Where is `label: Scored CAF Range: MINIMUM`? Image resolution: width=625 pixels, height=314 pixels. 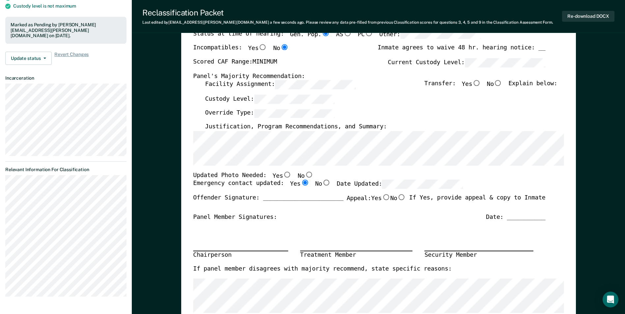 label: Scored CAF Range: MINIMUM is located at coordinates (235, 63).